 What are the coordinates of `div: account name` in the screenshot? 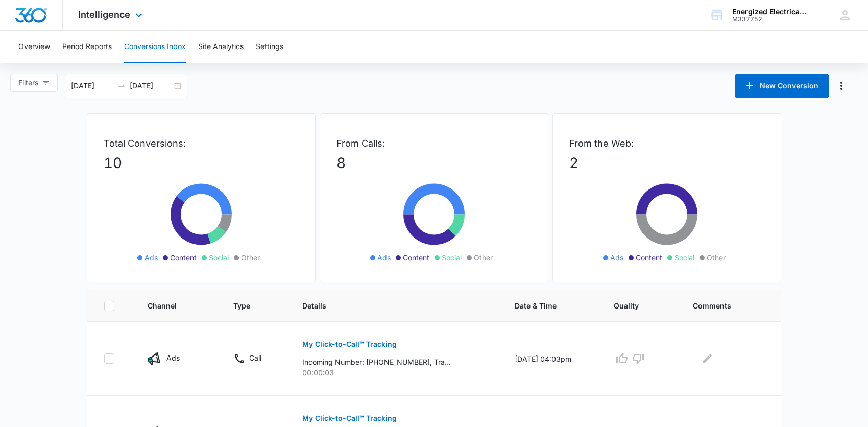 It's located at (770, 12).